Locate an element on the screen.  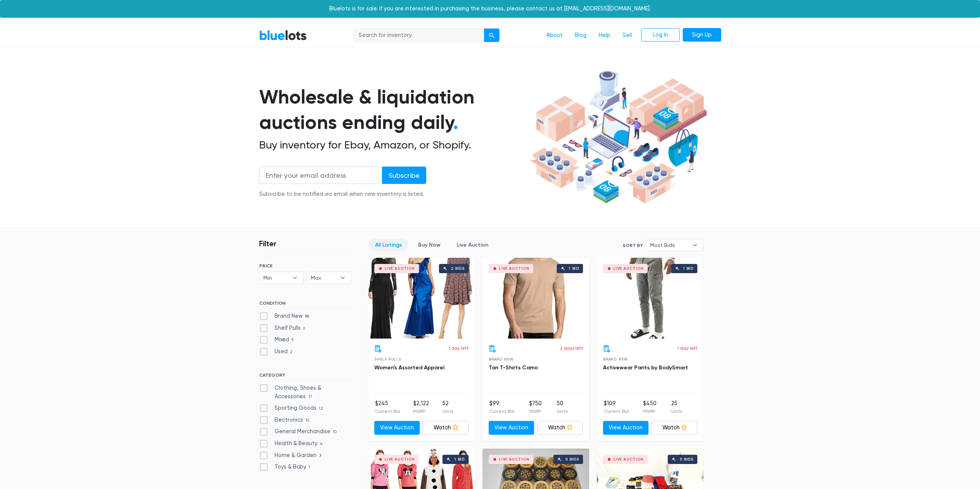
a: Sign Up is located at coordinates (702, 35).